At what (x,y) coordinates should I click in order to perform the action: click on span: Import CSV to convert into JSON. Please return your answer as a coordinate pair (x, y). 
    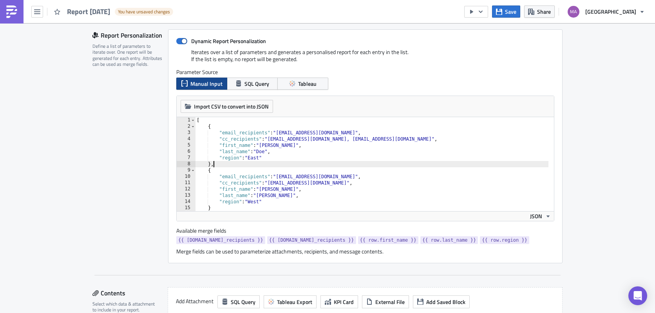
    Looking at the image, I should click on (231, 106).